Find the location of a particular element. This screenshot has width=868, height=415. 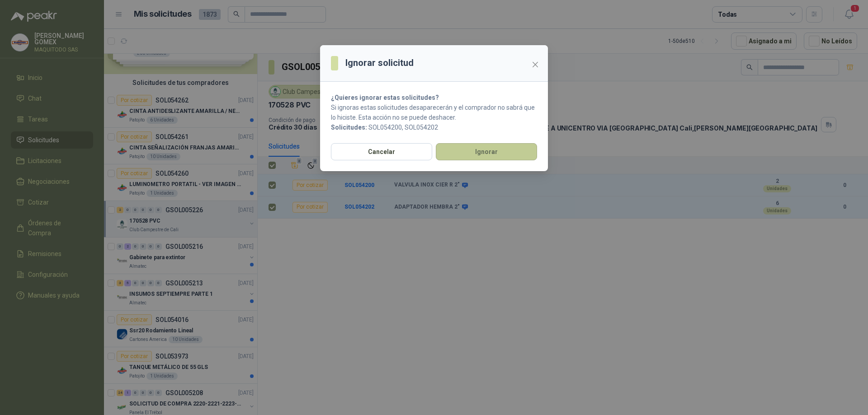

b: Solicitudes: is located at coordinates (349, 128).